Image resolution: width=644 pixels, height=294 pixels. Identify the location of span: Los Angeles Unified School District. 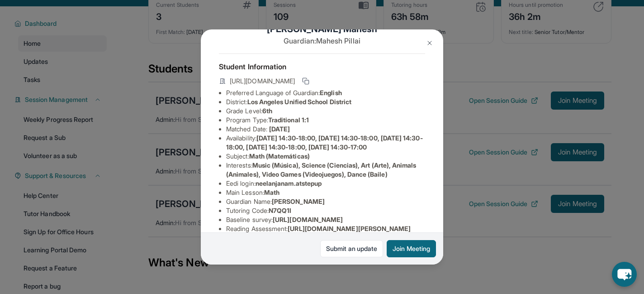
(299, 101).